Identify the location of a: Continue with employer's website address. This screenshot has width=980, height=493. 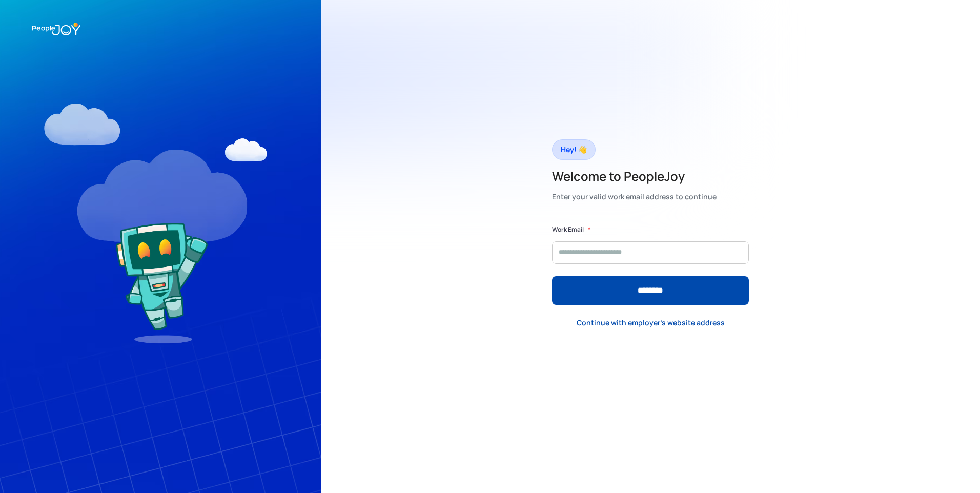
(651, 323).